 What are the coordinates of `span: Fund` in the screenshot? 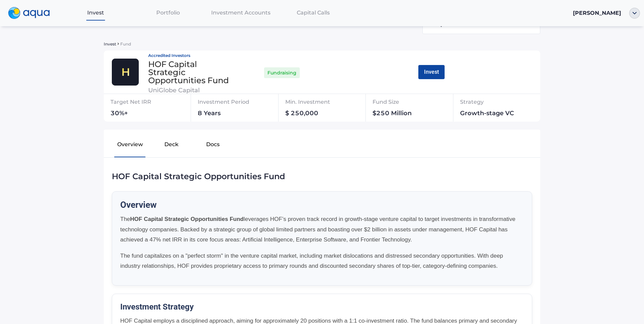 It's located at (125, 43).